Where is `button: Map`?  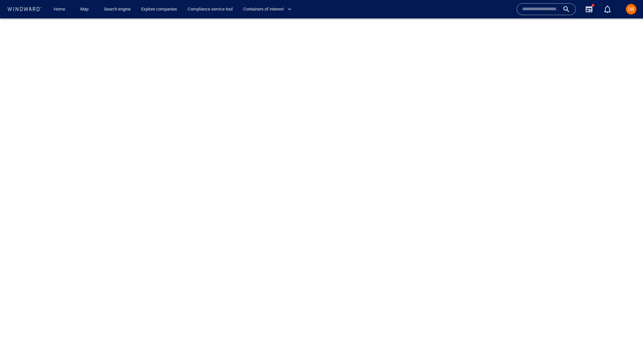
button: Map is located at coordinates (86, 9).